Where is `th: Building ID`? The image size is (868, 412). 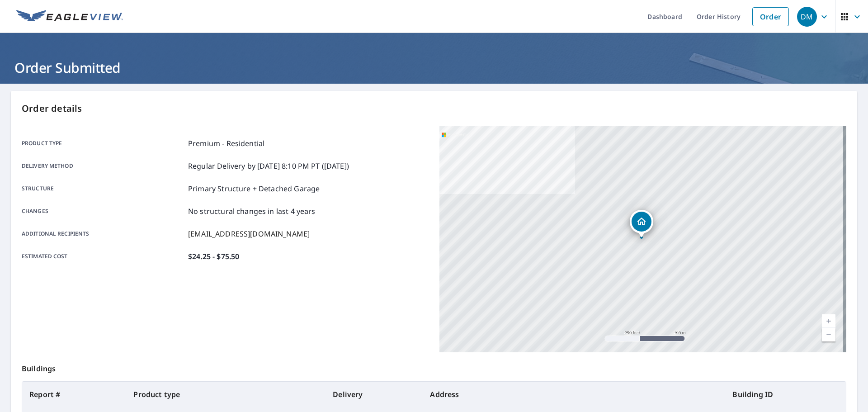 th: Building ID is located at coordinates (786, 394).